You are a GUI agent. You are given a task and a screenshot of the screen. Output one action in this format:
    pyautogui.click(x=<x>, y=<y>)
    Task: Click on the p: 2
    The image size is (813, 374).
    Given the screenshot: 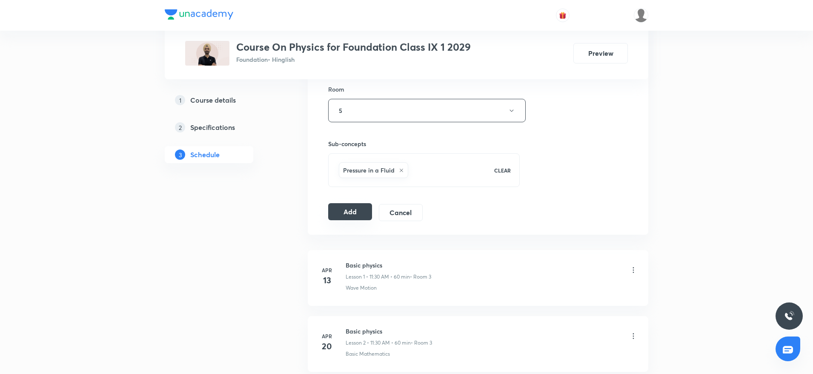 What is the action you would take?
    pyautogui.click(x=180, y=127)
    